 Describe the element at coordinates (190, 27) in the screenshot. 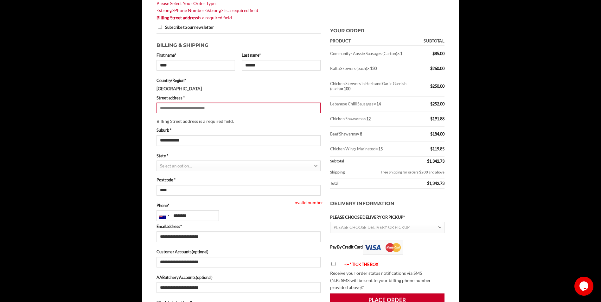

I see `span: Subscribe to our newsletter` at that location.